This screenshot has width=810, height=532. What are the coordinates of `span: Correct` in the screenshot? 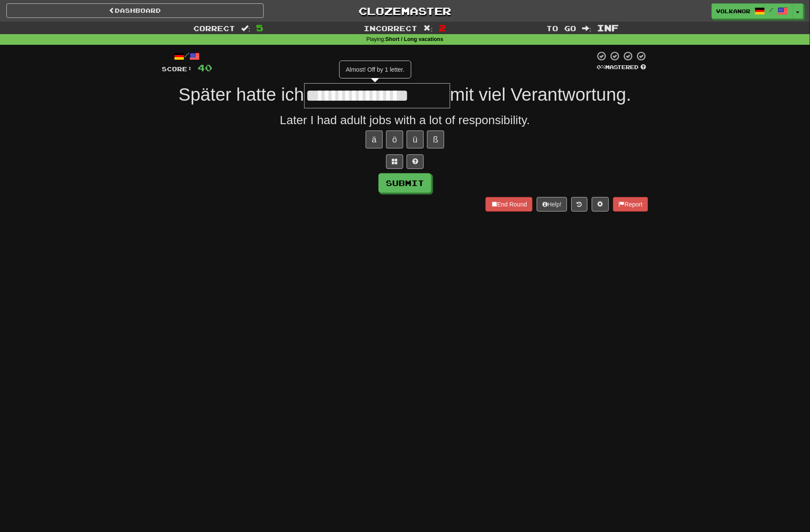 It's located at (214, 28).